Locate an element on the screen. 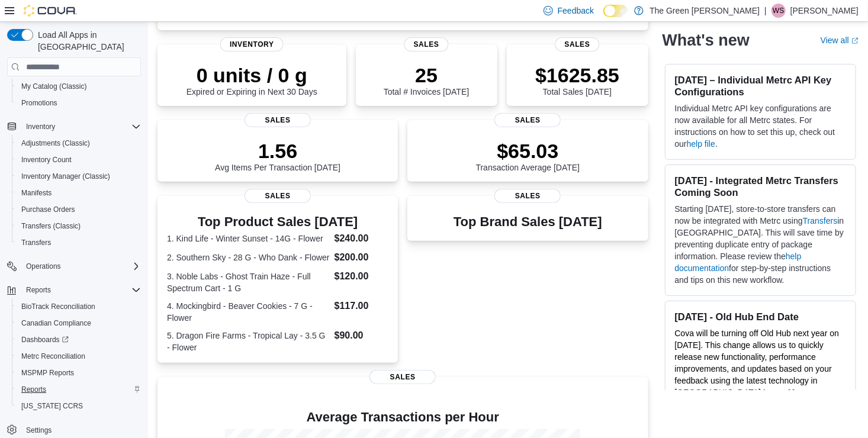  dt: 4. Mockingbird - Beaver Cookies - 7 G - Flower is located at coordinates (248, 312).